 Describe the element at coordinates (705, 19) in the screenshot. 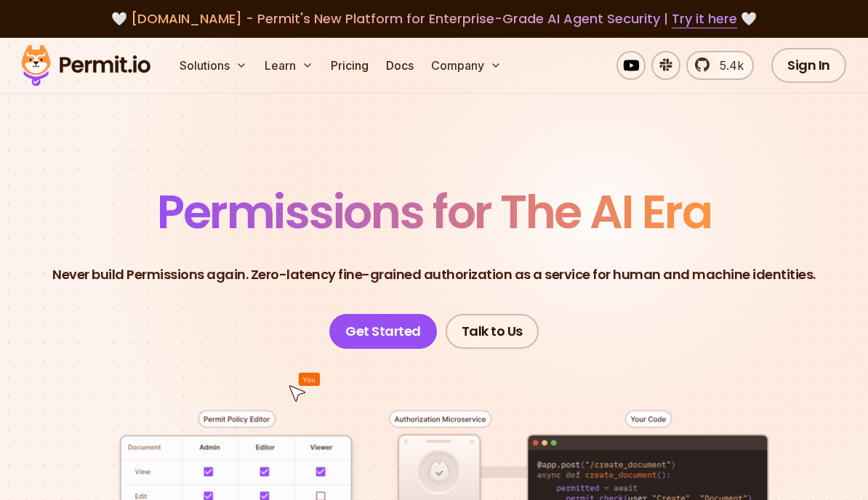

I see `a: Try it here` at that location.